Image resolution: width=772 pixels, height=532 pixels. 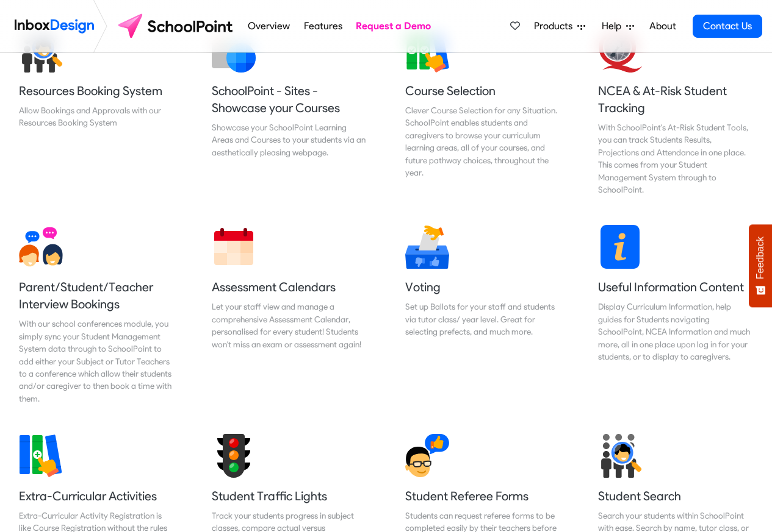 I want to click on div: Clever Course Selection for any Situation. SchoolPoint enables students and caregivers to browse ..., so click(x=483, y=142).